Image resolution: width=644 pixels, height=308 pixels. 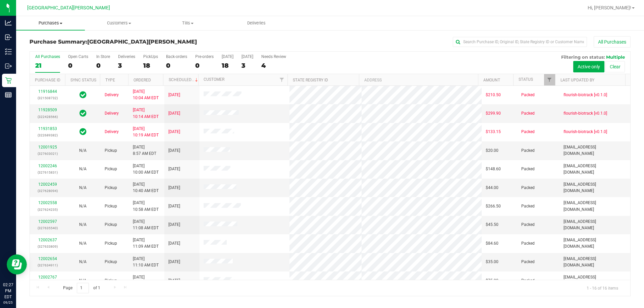 What do you see at coordinates (47, 246) in the screenshot?
I see `p: (327633809)` at bounding box center [47, 246].